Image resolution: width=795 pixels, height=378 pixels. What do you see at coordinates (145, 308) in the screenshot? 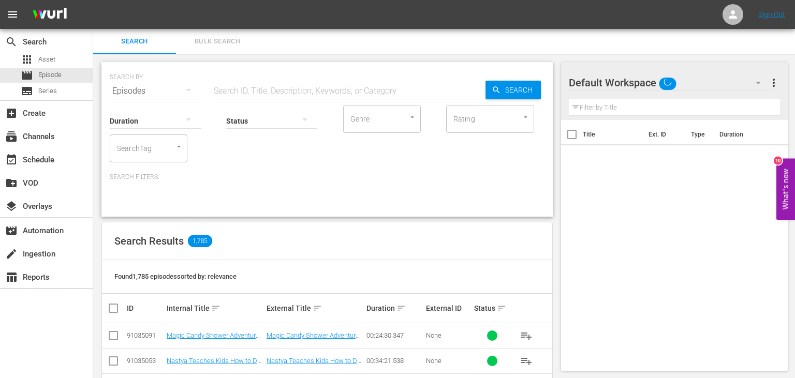
I see `div: ID` at bounding box center [145, 308].